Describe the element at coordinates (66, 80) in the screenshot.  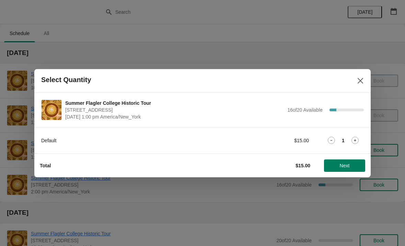
I see `h2: Select Quantity` at that location.